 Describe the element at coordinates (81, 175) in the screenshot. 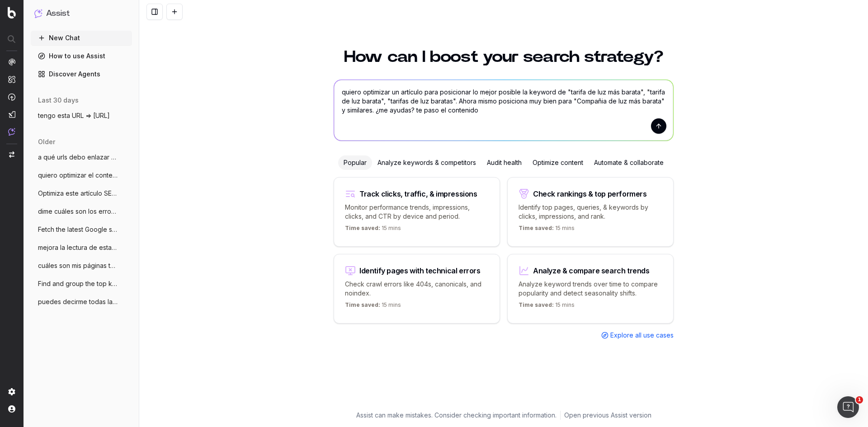

I see `button: quiero optimizar el contenido que etnemo` at that location.